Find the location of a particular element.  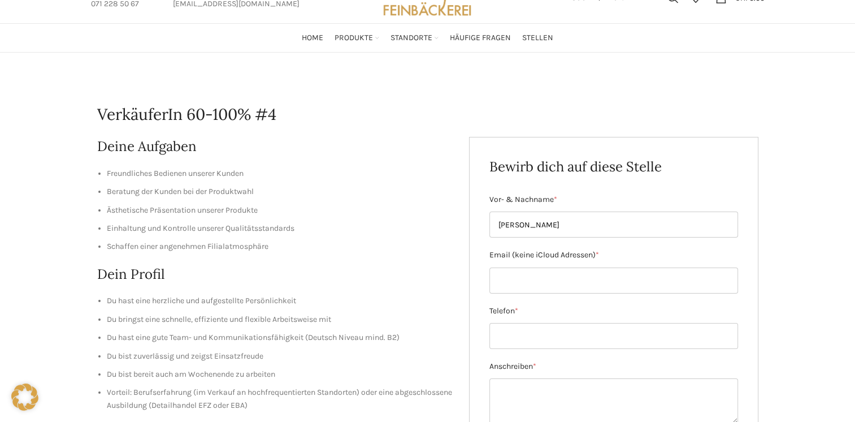

li: Du bist bereit auch am Wochenende zu arbeiten is located at coordinates (280, 374).